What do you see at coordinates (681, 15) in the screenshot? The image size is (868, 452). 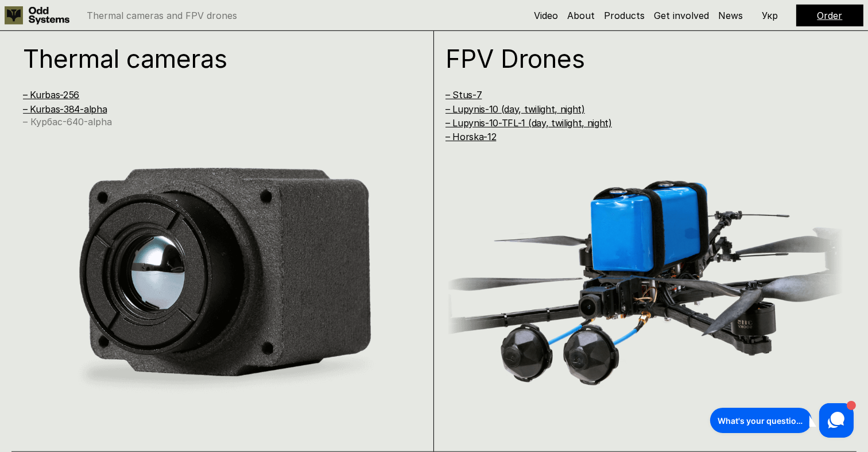 I see `a: Get involved` at bounding box center [681, 15].